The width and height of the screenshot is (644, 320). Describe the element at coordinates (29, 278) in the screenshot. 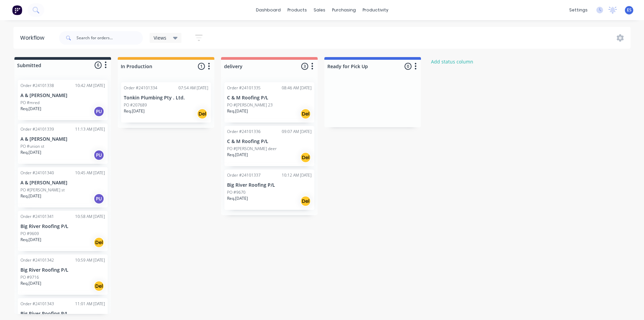

I see `p: PO #9716` at that location.